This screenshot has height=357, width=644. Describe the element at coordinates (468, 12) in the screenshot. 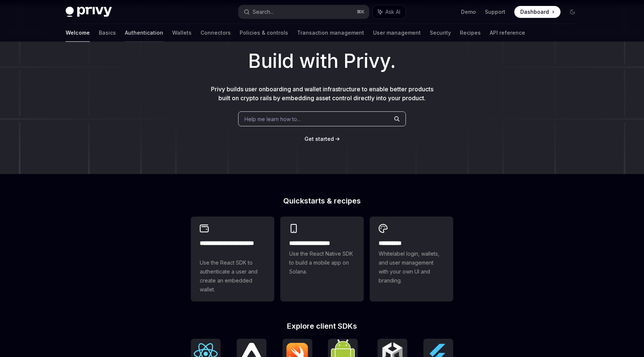

I see `a: Demo` at that location.